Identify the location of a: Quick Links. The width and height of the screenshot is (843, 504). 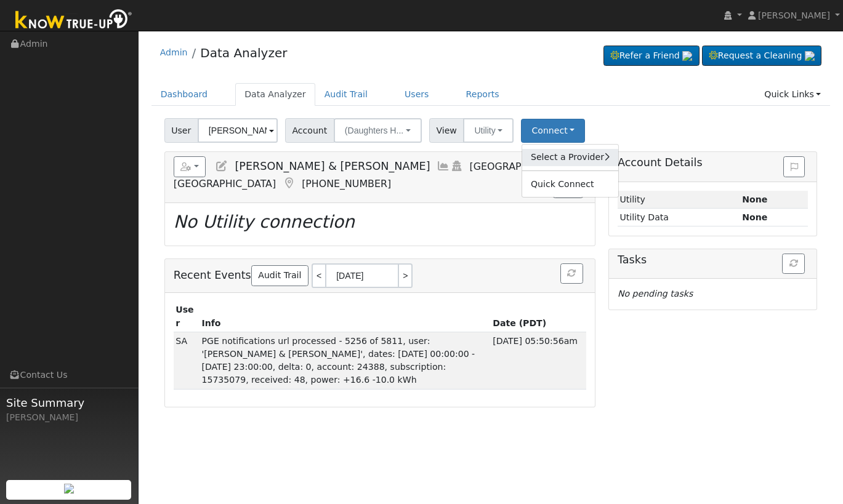
(792, 94).